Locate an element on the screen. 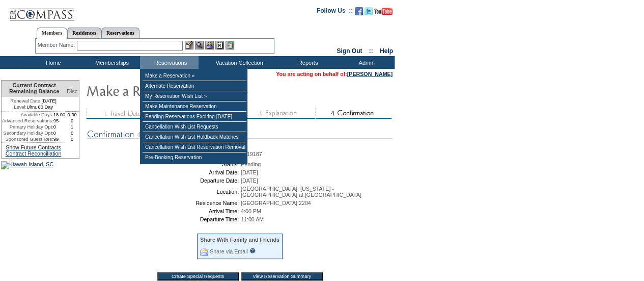 This screenshot has width=644, height=281. img: Make Reservation is located at coordinates (188, 90).